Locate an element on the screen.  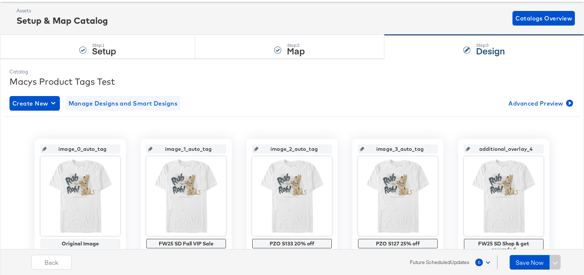
span: Advanced Preview is located at coordinates (539, 103).